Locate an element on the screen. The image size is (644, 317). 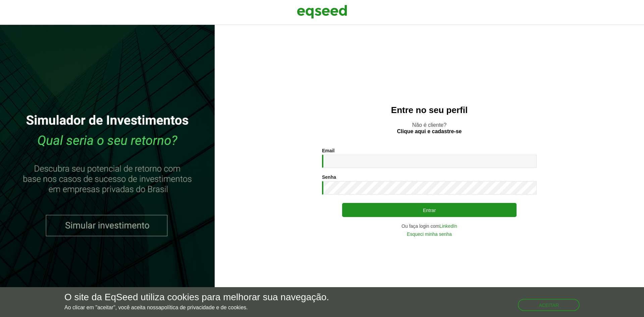
a: Clique aqui e cadastre-se is located at coordinates (429, 131).